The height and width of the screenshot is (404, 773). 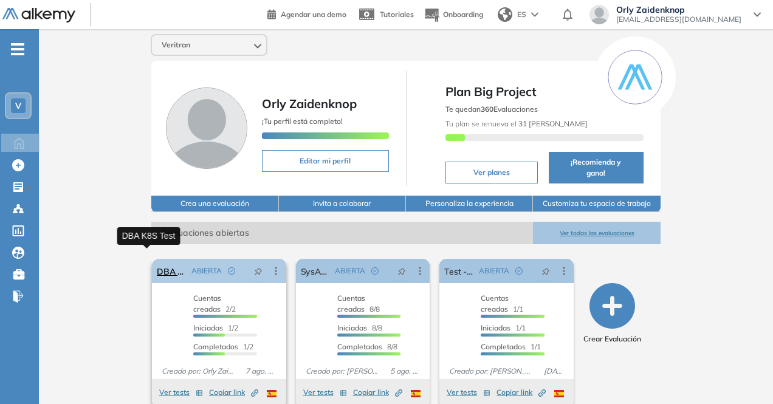 I want to click on span: Evaluaciones abiertas, so click(x=342, y=233).